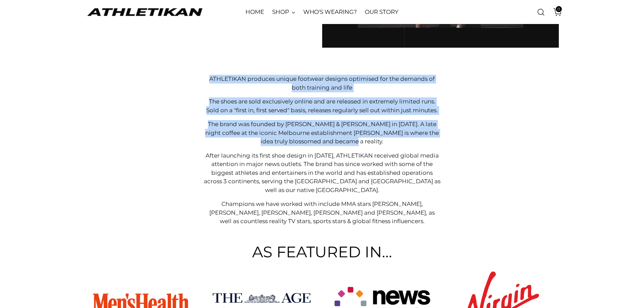  What do you see at coordinates (330, 12) in the screenshot?
I see `a: WHO'S WEARING?` at bounding box center [330, 12].